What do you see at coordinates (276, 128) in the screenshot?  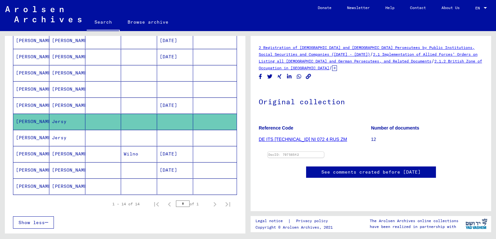 I see `b: Reference Code` at bounding box center [276, 128].